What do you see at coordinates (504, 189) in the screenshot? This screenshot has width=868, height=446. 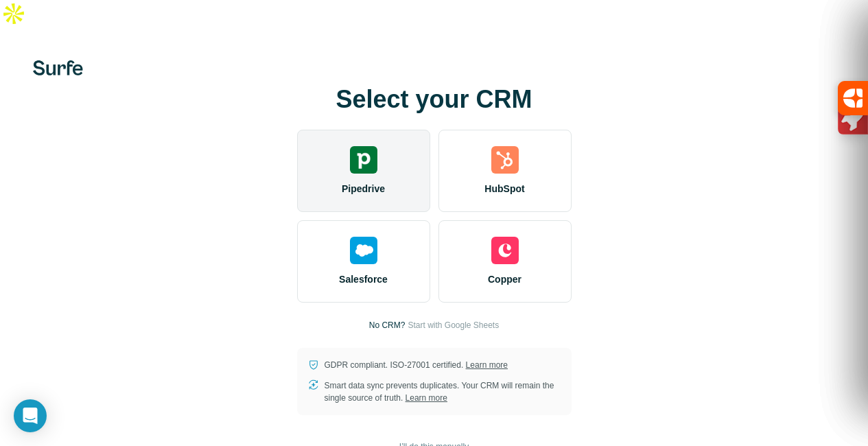 I see `span: HubSpot` at bounding box center [504, 189].